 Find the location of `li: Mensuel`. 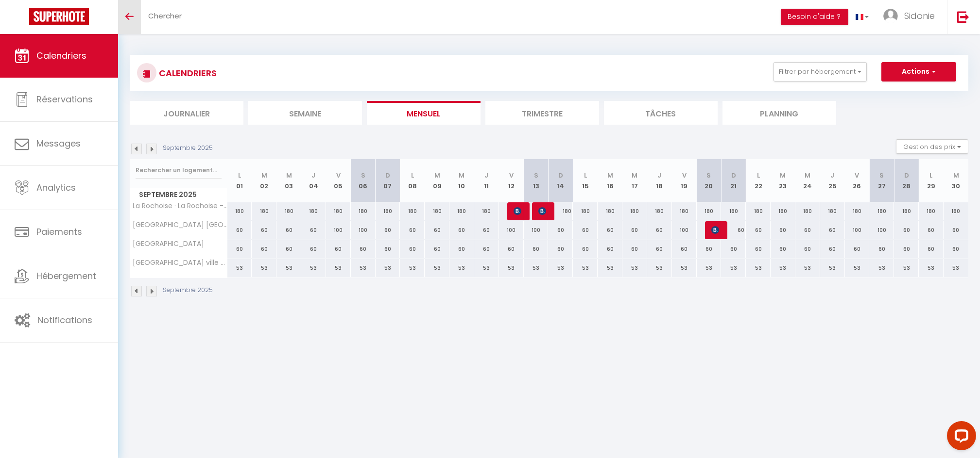

li: Mensuel is located at coordinates (424, 113).